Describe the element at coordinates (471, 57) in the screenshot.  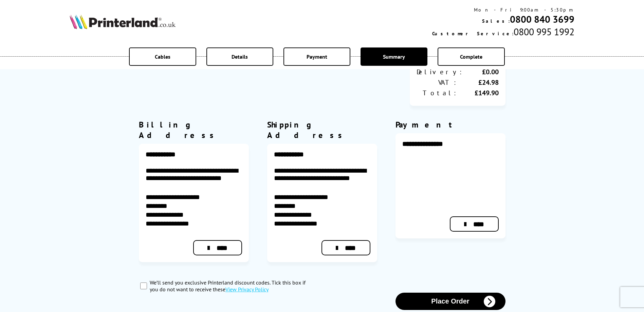
I see `span: Complete` at that location.